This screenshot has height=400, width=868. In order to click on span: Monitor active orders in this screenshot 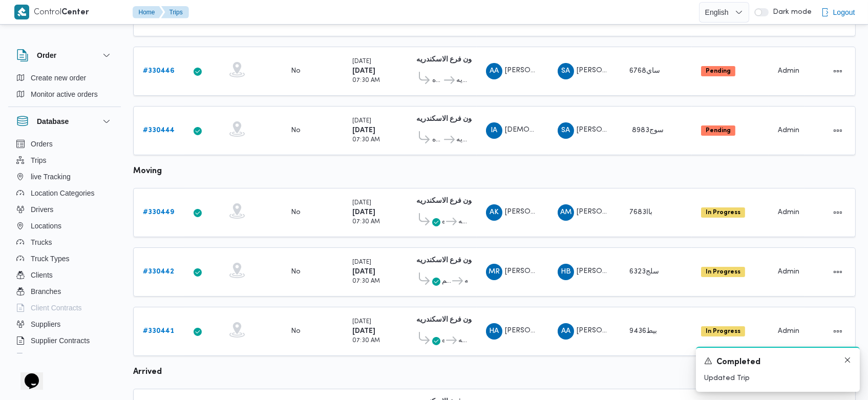, I will do `click(64, 95)`.